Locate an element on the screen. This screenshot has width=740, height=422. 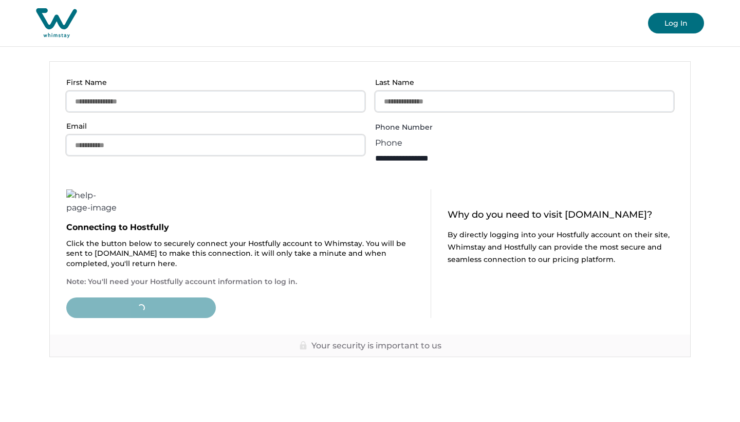
p: Connecting to Hostfully is located at coordinates (240, 227).